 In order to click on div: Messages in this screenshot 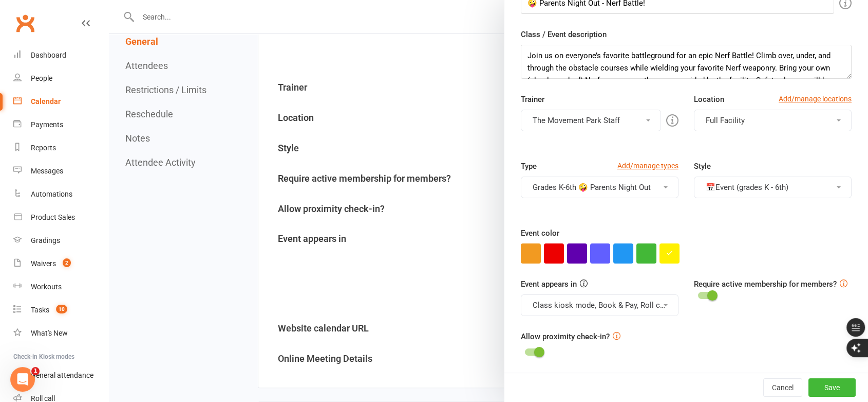, I will do `click(47, 171)`.